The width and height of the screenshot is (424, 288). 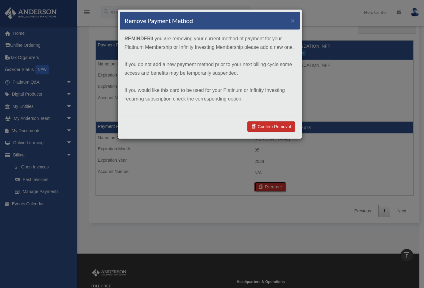 What do you see at coordinates (159, 21) in the screenshot?
I see `h4: Remove Payment Method` at bounding box center [159, 21].